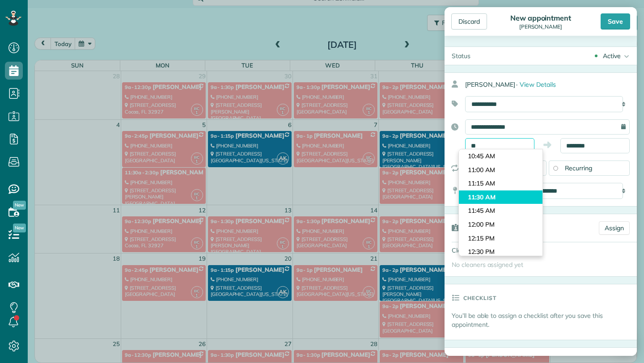  I want to click on div: Save, so click(615, 21).